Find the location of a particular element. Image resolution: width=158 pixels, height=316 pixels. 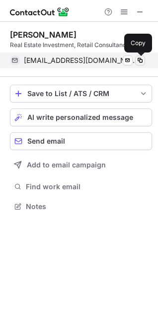

span: Send email is located at coordinates (46, 141).